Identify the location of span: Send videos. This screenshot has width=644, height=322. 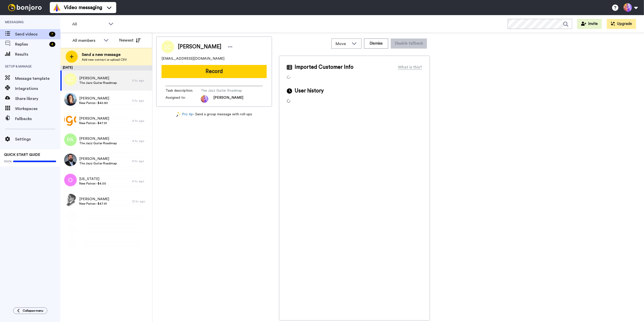
(31, 34).